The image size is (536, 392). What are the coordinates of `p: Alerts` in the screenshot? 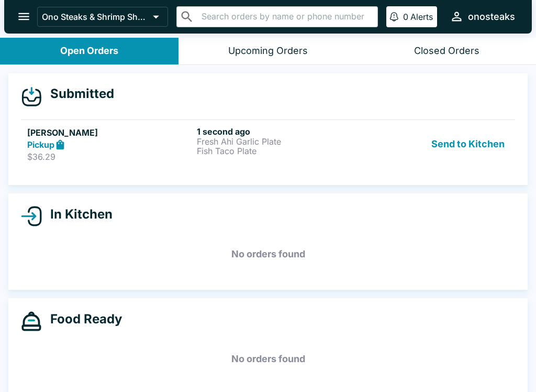 It's located at (422, 17).